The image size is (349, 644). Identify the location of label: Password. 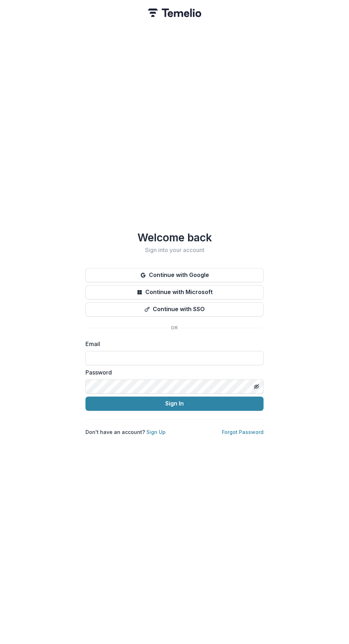
(173, 372).